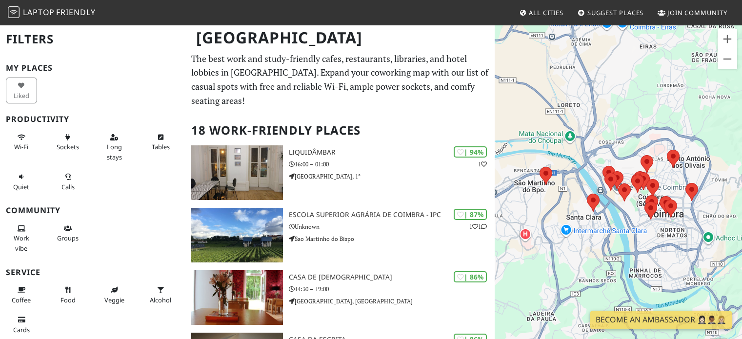  Describe the element at coordinates (471, 214) in the screenshot. I see `div: | 87%` at that location.